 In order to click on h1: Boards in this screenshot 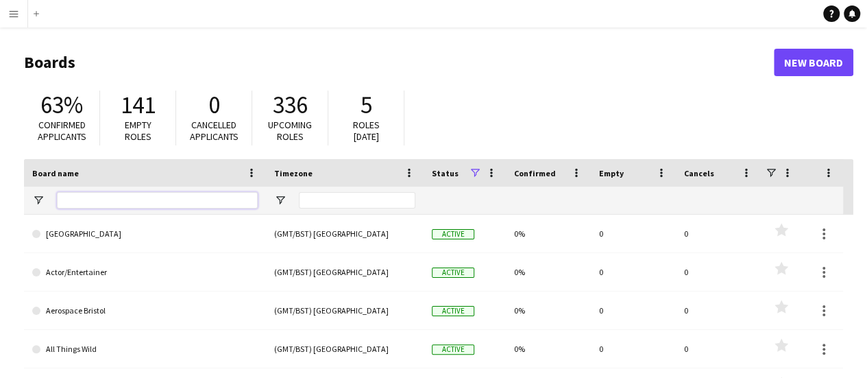, I will do `click(399, 62)`.